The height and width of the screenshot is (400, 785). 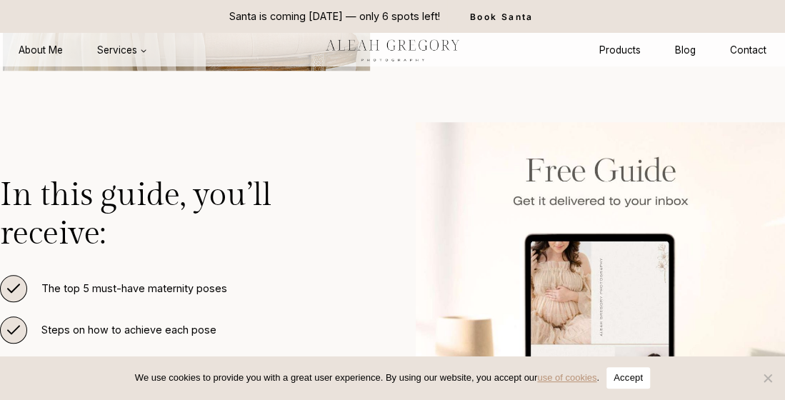 What do you see at coordinates (566, 377) in the screenshot?
I see `a: use of cookies` at bounding box center [566, 377].